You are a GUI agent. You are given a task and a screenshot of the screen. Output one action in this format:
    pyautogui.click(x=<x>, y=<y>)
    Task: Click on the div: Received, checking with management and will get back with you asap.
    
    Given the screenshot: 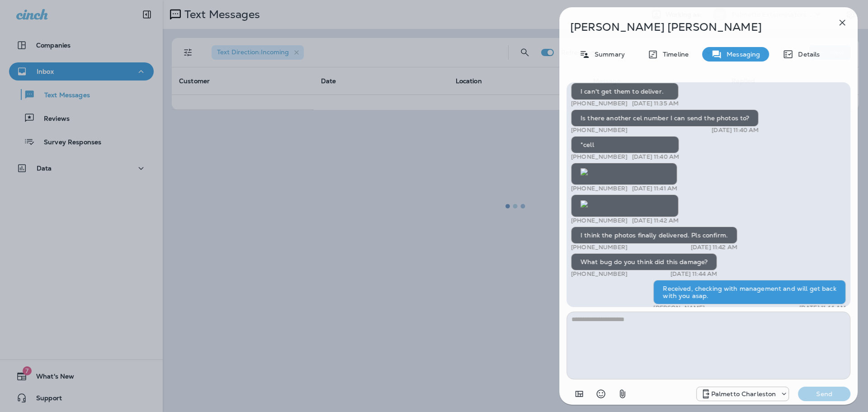 What is the action you would take?
    pyautogui.click(x=750, y=292)
    